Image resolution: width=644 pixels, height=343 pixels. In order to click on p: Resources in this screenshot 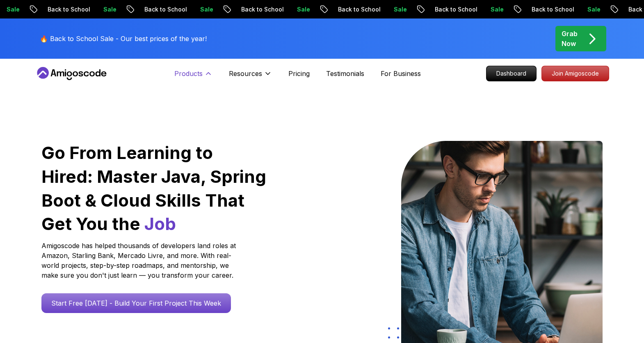, I will do `click(245, 73)`.